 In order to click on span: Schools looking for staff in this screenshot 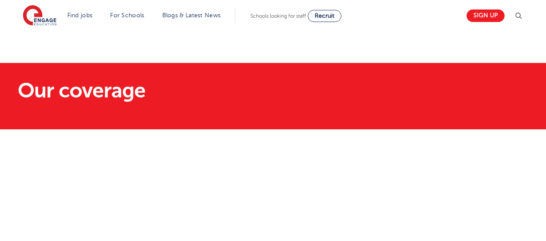, I will do `click(278, 16)`.